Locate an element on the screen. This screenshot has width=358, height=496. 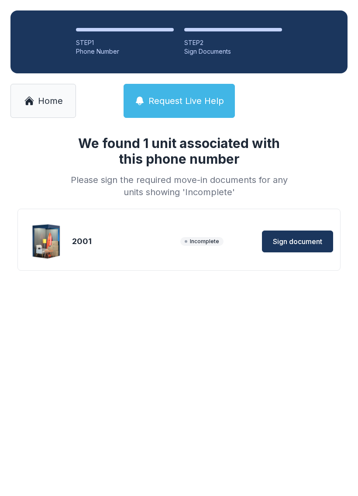
div: Sign Documents is located at coordinates (233, 52).